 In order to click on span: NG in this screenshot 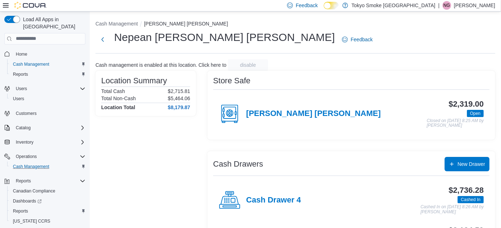, I will do `click(447, 5)`.